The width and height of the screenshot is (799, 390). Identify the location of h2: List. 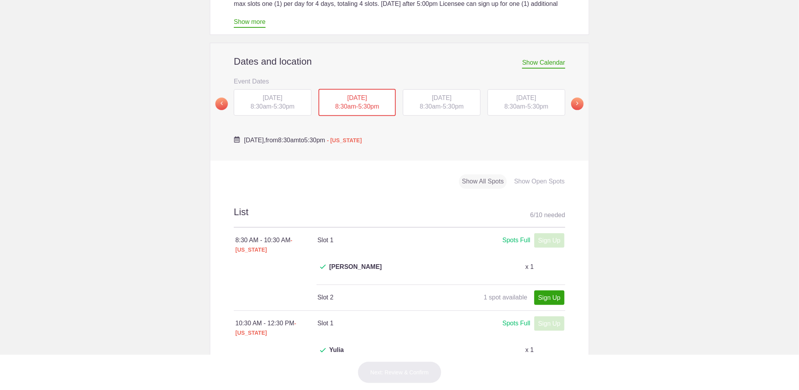
(399, 216).